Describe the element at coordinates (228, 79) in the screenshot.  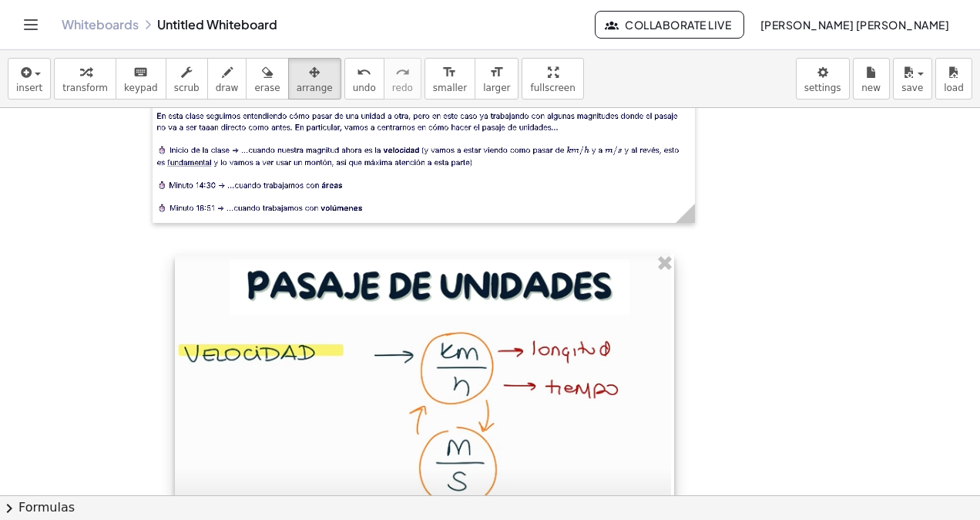
I see `button: draw` at that location.